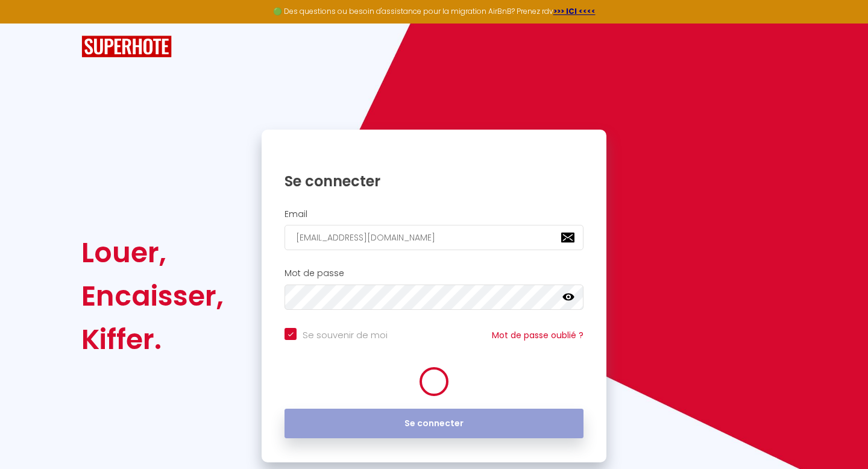  I want to click on input: Ton Email, so click(434, 238).